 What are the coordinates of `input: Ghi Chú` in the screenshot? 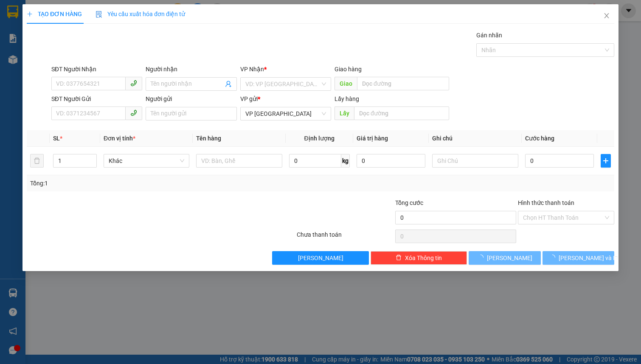 It's located at (475, 161).